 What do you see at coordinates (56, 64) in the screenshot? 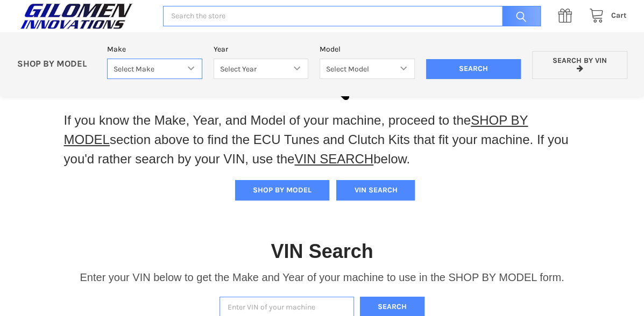
I see `p: SHOP BY MODEL` at bounding box center [56, 64].